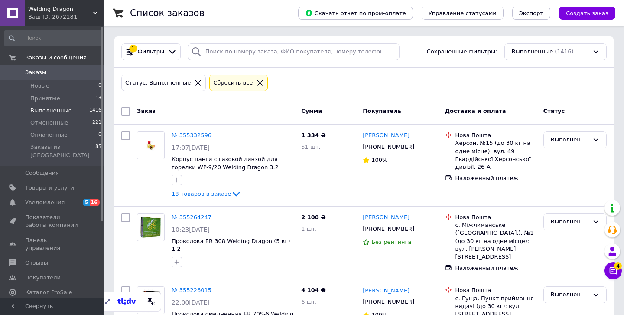 This screenshot has height=315, width=624. What do you see at coordinates (225, 163) in the screenshot?
I see `a: Корпус цанги с газовой линзой для горелки WP-9/20 Welding Dragon 3.2` at bounding box center [225, 163].